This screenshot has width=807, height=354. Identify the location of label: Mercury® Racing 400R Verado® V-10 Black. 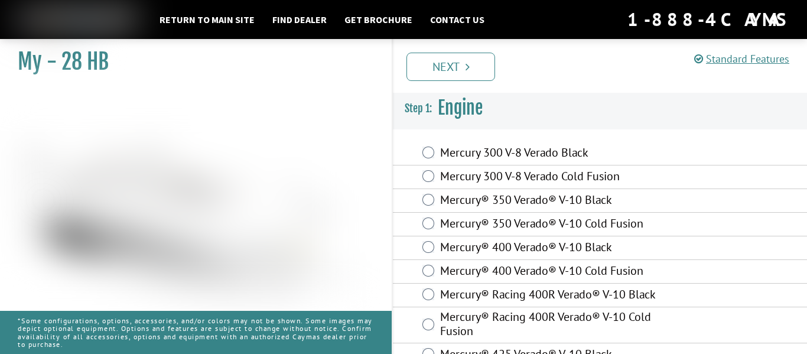
(550, 295).